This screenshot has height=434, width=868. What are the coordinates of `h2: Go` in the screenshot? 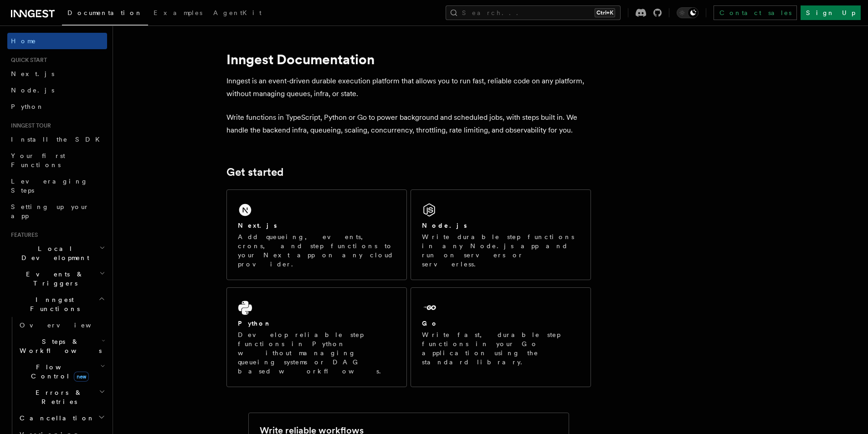 It's located at (430, 323).